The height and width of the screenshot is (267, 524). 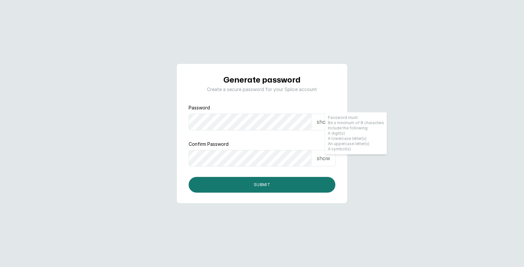 What do you see at coordinates (356, 133) in the screenshot?
I see `li: A digit(s)` at bounding box center [356, 133].